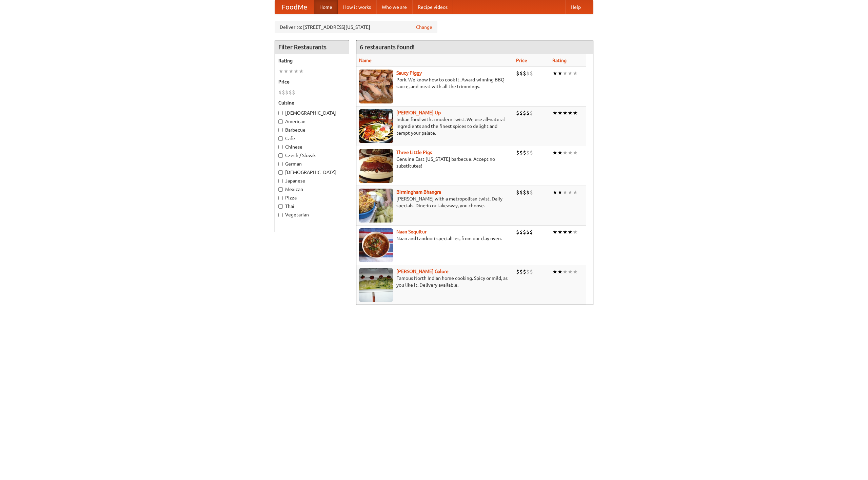  What do you see at coordinates (411, 232) in the screenshot?
I see `b: Naan Sequitur` at bounding box center [411, 232].